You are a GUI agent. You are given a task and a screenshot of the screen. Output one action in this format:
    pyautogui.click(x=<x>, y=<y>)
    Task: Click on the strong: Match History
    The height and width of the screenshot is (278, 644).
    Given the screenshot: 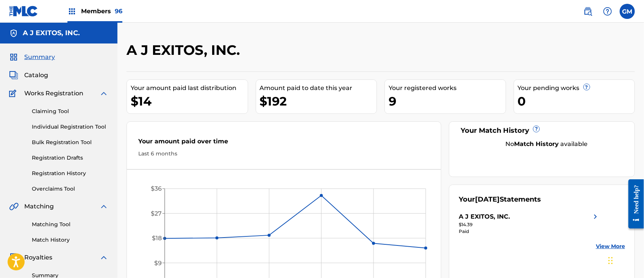 What is the action you would take?
    pyautogui.click(x=537, y=144)
    